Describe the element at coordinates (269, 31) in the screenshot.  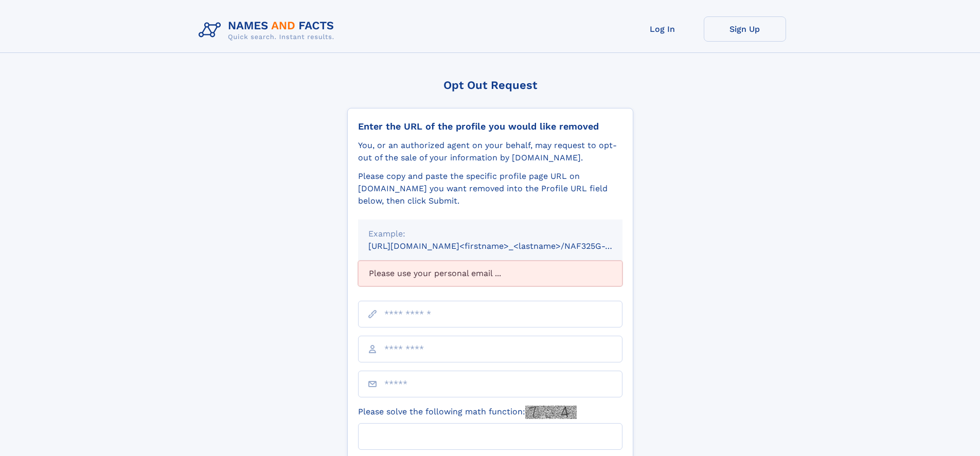
I see `img: Logo Names and Facts` at that location.